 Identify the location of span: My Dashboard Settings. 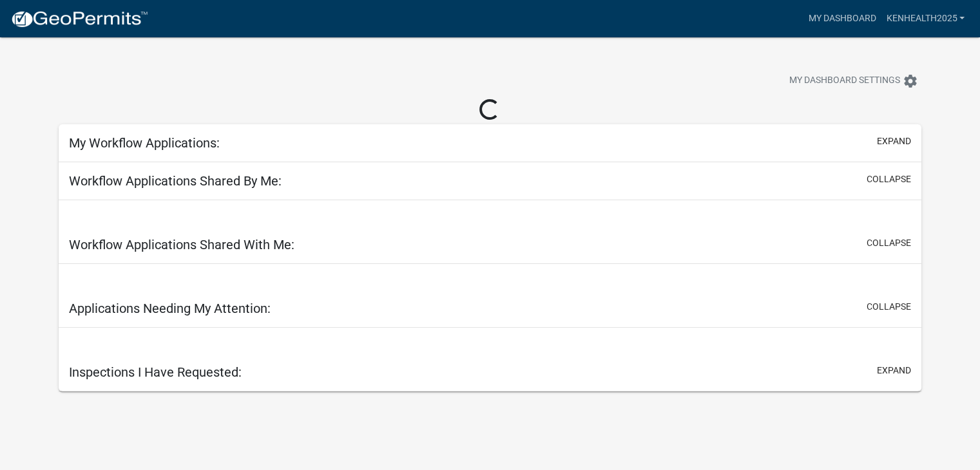
(845, 81).